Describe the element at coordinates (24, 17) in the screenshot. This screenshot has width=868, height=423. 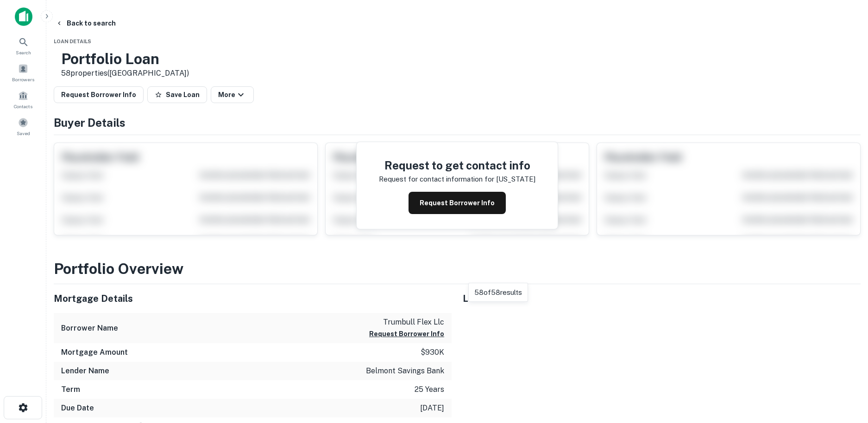
I see `img: capitalize-icon.png` at that location.